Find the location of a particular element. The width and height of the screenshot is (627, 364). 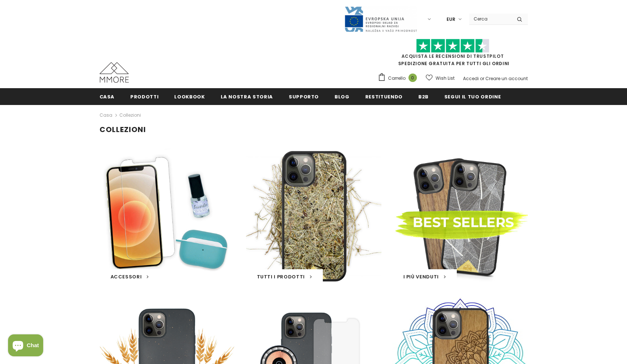

a: La nostra storia is located at coordinates (246, 96).